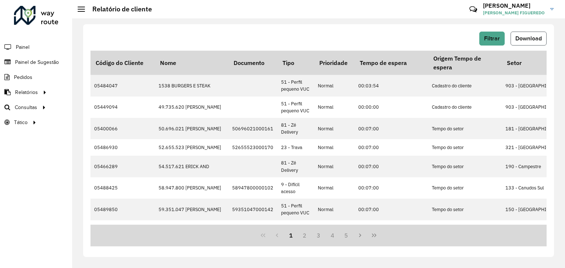 The height and width of the screenshot is (268, 565). What do you see at coordinates (23, 77) in the screenshot?
I see `span: Pedidos` at bounding box center [23, 77].